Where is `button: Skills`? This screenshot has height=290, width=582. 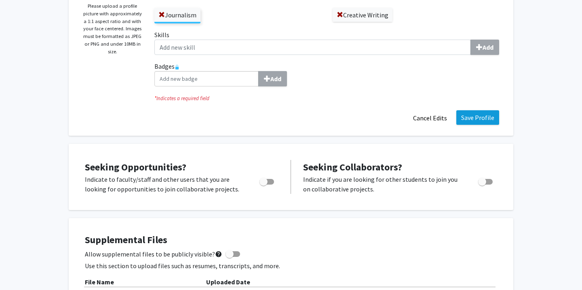 button: Skills is located at coordinates (484, 47).